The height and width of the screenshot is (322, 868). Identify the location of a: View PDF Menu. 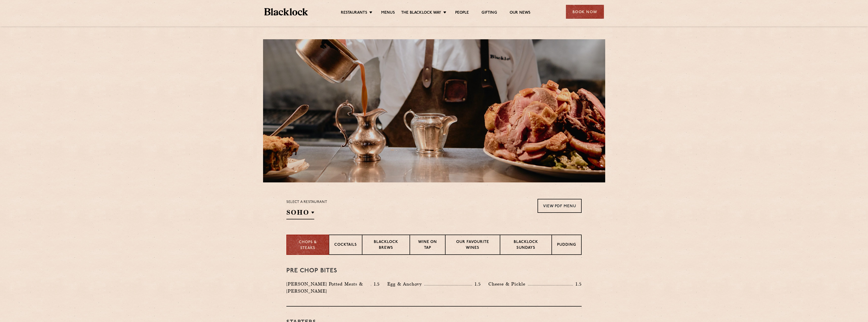
(560, 206).